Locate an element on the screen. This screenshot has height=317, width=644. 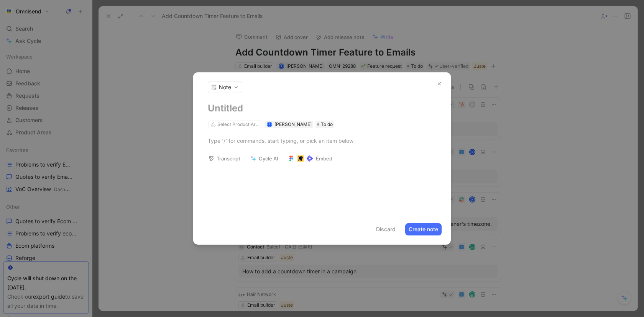
button: Cycle AI is located at coordinates (264, 158).